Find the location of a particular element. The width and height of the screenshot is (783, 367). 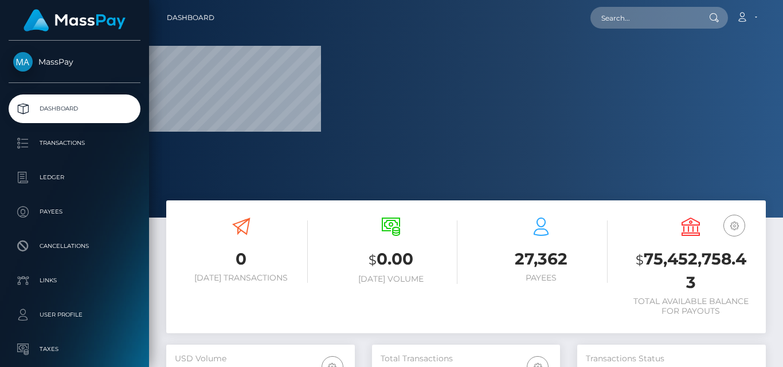

h3: 27,362 is located at coordinates (541, 259).